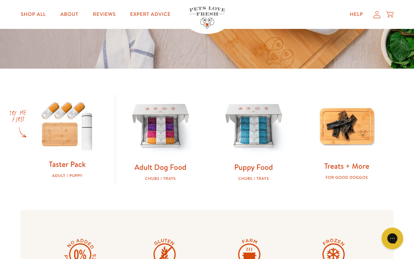 The height and width of the screenshot is (259, 414). What do you see at coordinates (347, 166) in the screenshot?
I see `a: Treats + More` at bounding box center [347, 166].